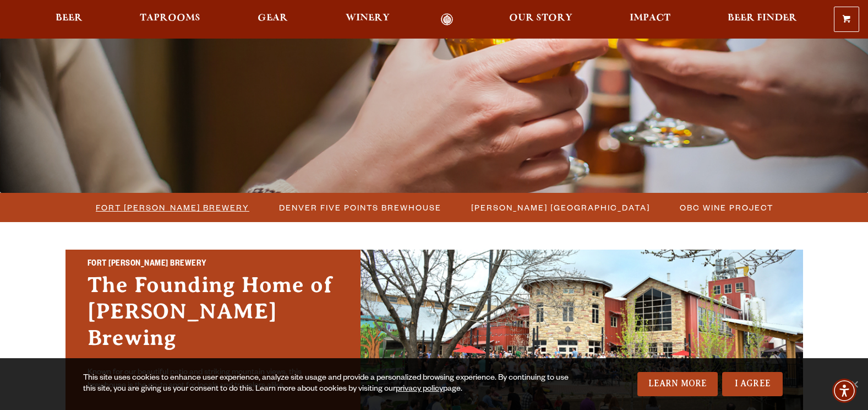 The height and width of the screenshot is (410, 868). What do you see at coordinates (367, 19) in the screenshot?
I see `a: Winery` at bounding box center [367, 19].